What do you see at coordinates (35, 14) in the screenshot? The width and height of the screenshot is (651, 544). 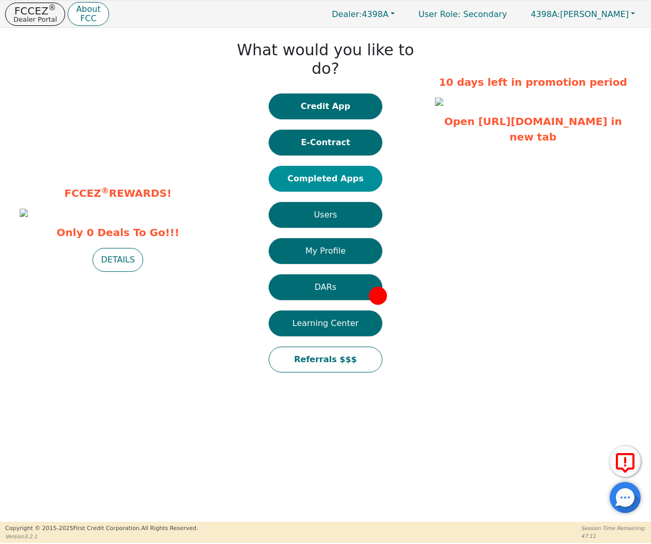 I see `a: FCCEZ®Dealer Portal` at bounding box center [35, 14].